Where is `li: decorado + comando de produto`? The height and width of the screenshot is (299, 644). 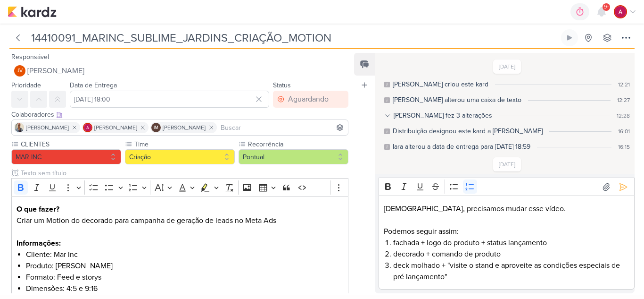 li: decorado + comando de produto is located at coordinates (512, 254).